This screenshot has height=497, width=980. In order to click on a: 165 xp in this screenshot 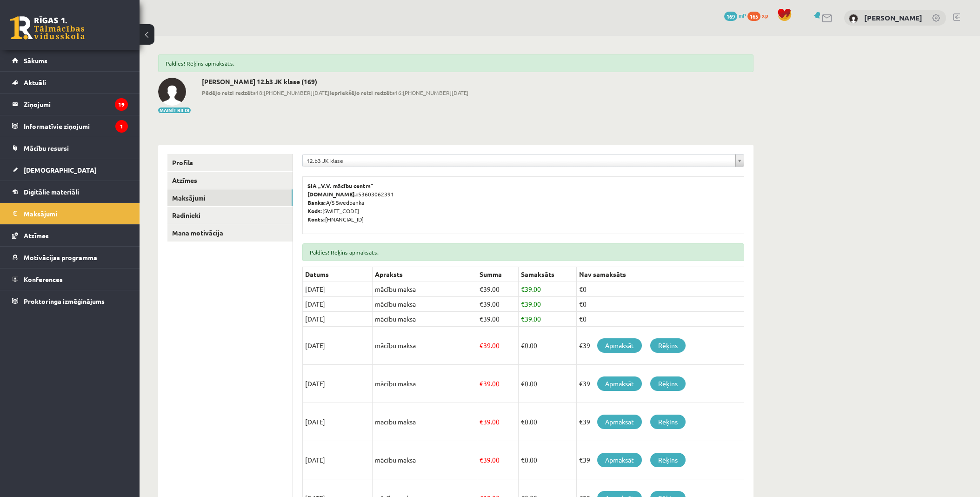, I will do `click(760, 15)`.